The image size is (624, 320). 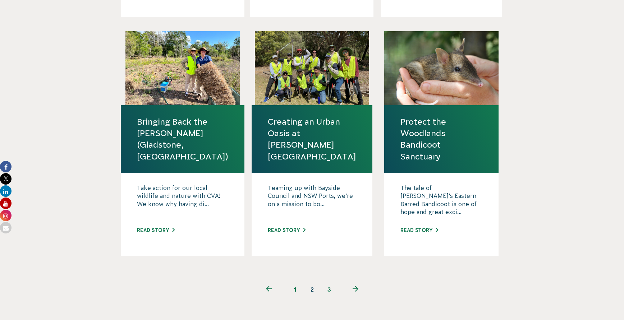 What do you see at coordinates (312, 202) in the screenshot?
I see `p: Teaming up with Bayside Council and NSW Ports, we’re on a mission to bo...` at bounding box center [312, 202].